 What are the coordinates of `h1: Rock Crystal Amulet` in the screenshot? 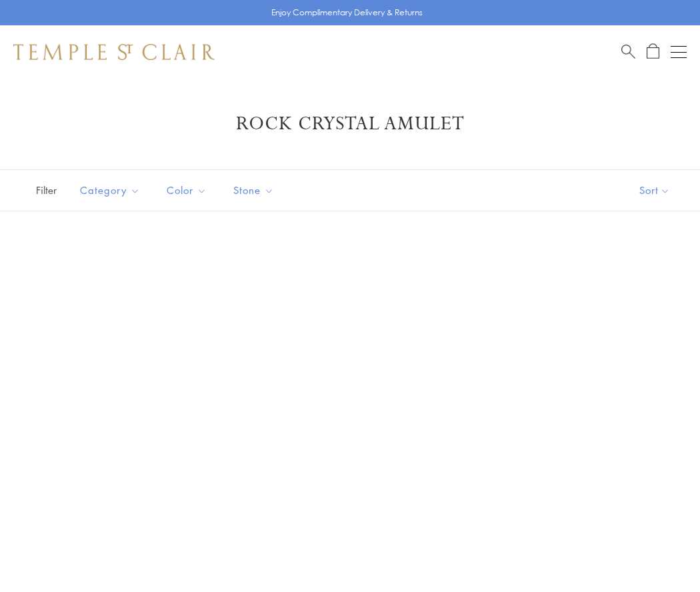 It's located at (350, 124).